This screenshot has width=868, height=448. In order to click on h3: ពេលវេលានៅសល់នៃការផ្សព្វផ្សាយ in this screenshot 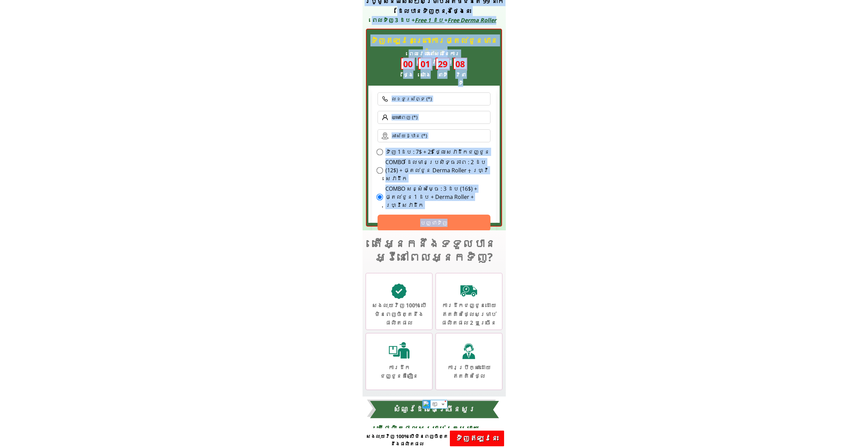, I will do `click(434, 58)`.